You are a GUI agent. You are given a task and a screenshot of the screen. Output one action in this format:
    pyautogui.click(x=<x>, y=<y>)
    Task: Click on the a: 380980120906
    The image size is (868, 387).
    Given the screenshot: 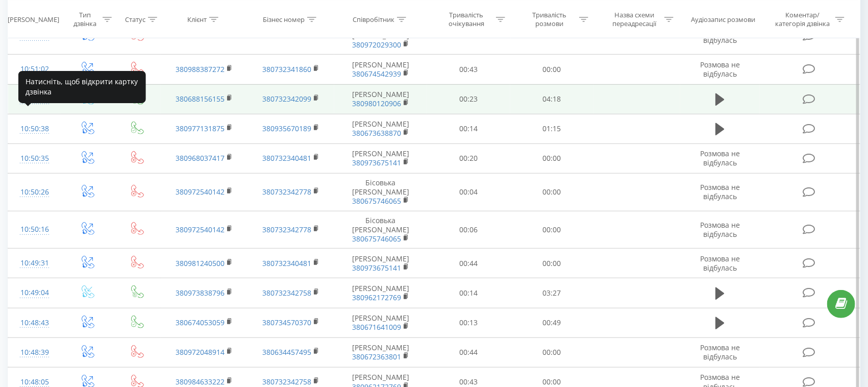 What is the action you would take?
    pyautogui.click(x=376, y=103)
    